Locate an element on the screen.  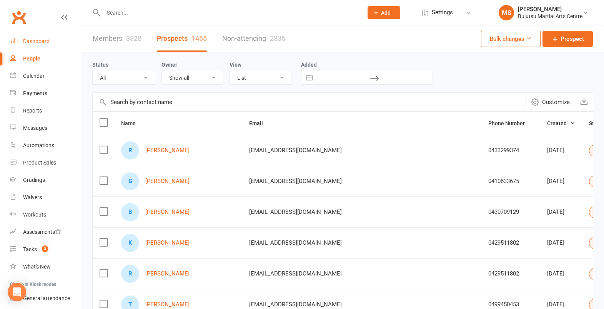
span: Prospect is located at coordinates (572, 39).